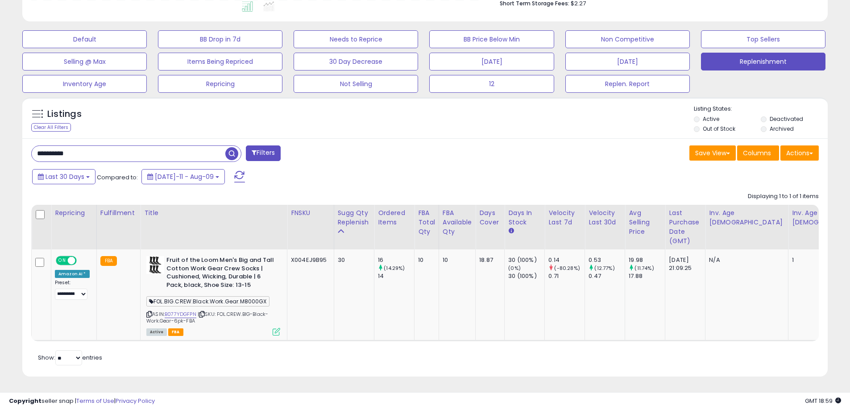  What do you see at coordinates (72, 274) in the screenshot?
I see `div: Amazon AI *` at bounding box center [72, 274].